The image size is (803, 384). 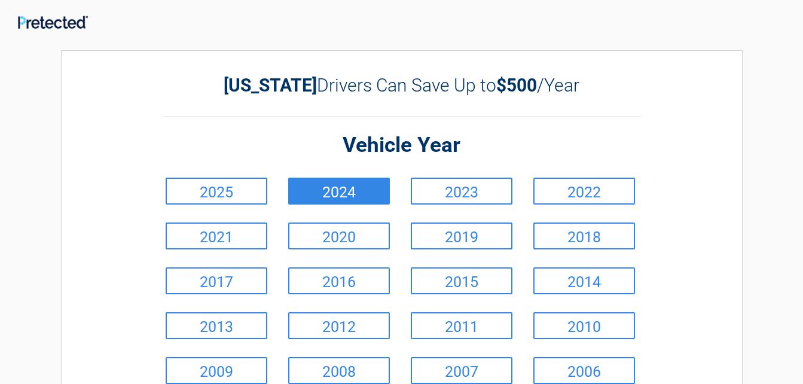 I want to click on a: 2006, so click(x=584, y=370).